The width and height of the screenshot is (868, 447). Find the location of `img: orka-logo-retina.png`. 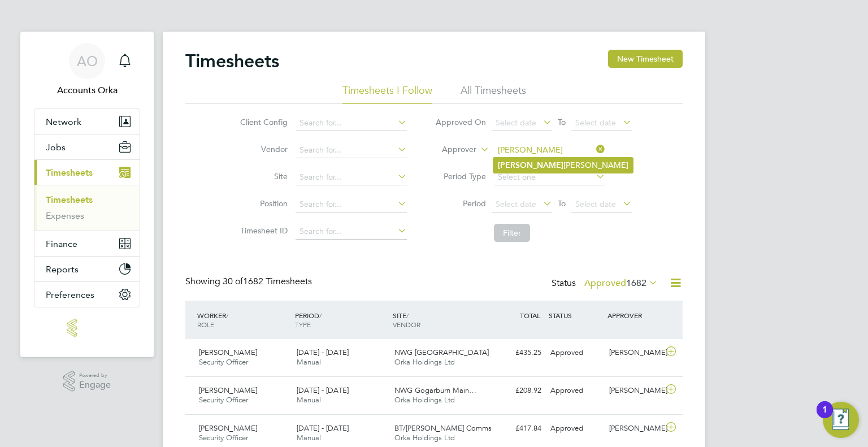

img: orka-logo-retina.png is located at coordinates (87, 328).